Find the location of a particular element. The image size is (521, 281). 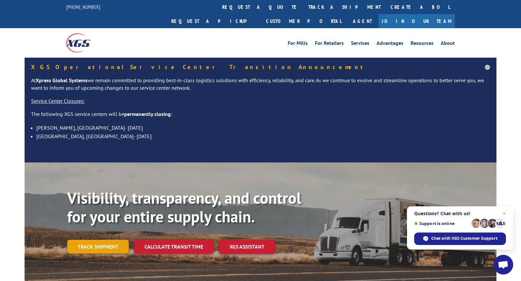

a: Request a pickup is located at coordinates (214, 21).